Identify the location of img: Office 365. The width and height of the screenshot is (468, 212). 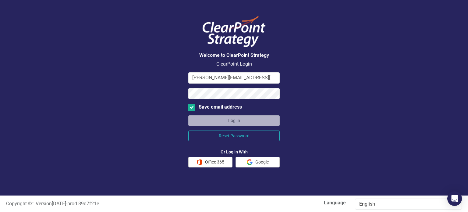
(199, 162).